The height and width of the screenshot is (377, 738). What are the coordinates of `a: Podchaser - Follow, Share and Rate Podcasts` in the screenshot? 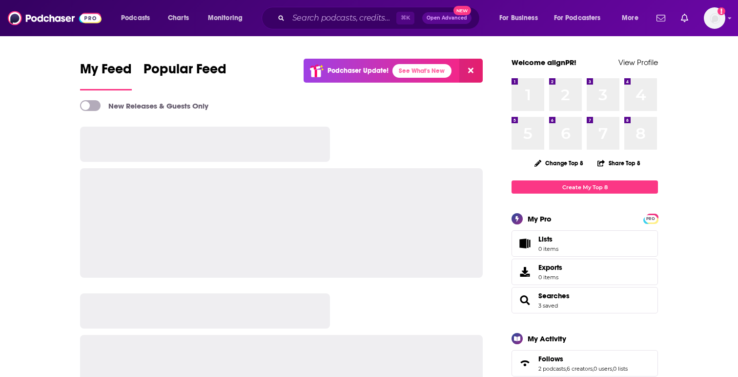 It's located at (55, 18).